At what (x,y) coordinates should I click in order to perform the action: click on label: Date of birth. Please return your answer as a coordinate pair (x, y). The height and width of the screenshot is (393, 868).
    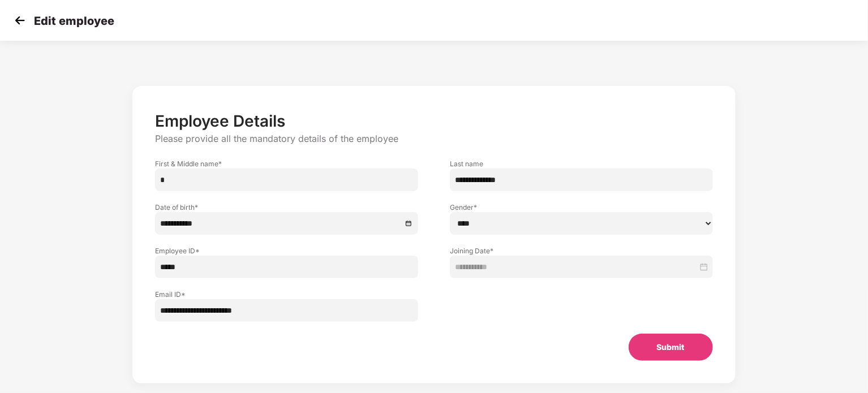
    Looking at the image, I should click on (286, 207).